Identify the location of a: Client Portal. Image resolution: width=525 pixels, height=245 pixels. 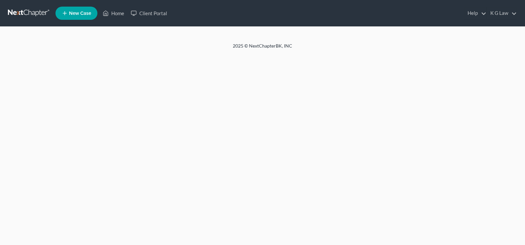
(149, 13).